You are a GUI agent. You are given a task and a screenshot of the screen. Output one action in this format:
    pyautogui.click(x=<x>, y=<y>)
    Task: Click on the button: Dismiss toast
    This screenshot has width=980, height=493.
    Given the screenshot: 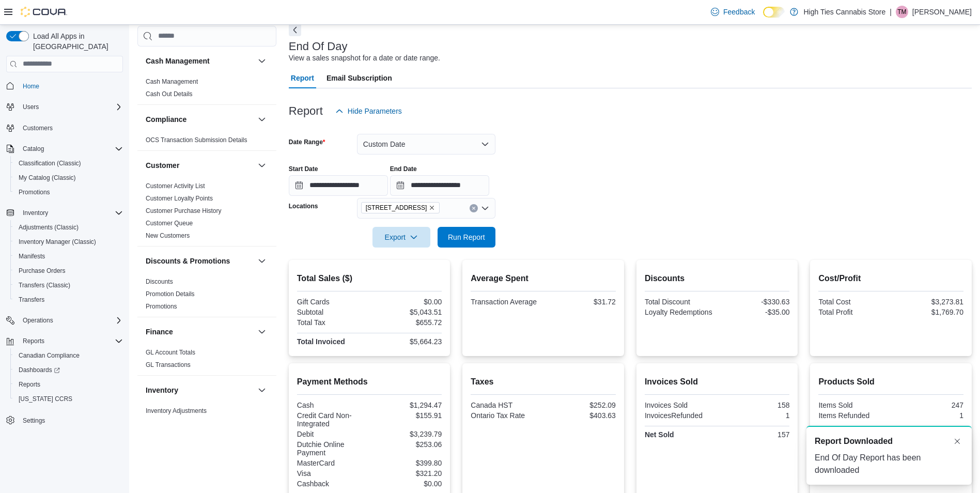 What is the action you would take?
    pyautogui.click(x=957, y=441)
    